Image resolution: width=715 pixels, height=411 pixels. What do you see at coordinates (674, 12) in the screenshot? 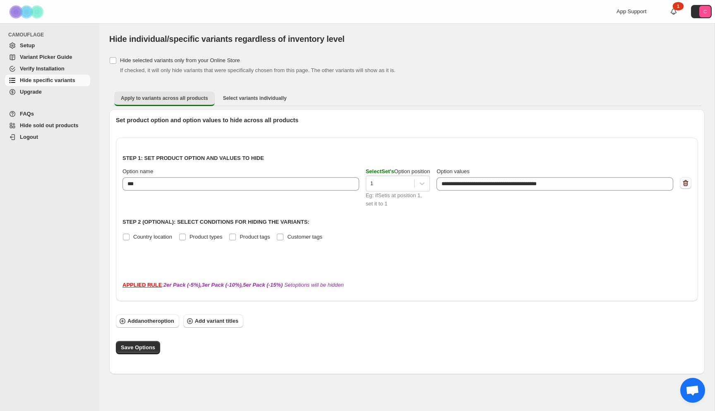
I see `a: 1` at bounding box center [674, 12].